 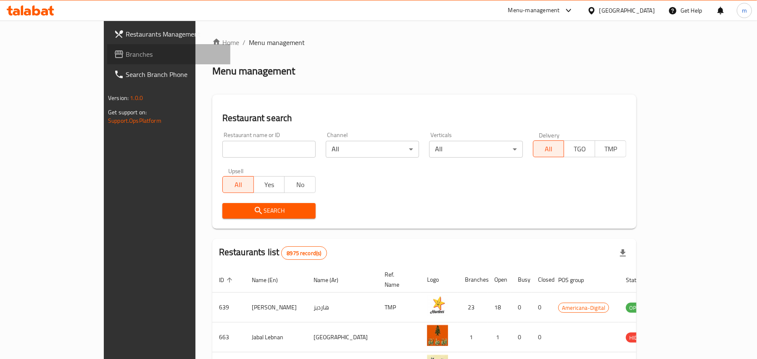 I want to click on td: Jabal Lebnan, so click(x=276, y=337).